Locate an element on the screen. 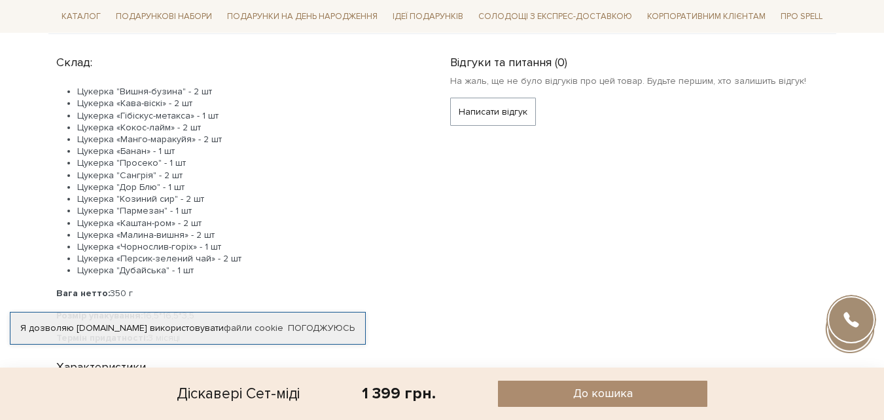 This screenshot has height=420, width=884. li: Цукерка «Чорнослив-горіх» - 1 шт is located at coordinates (248, 247).